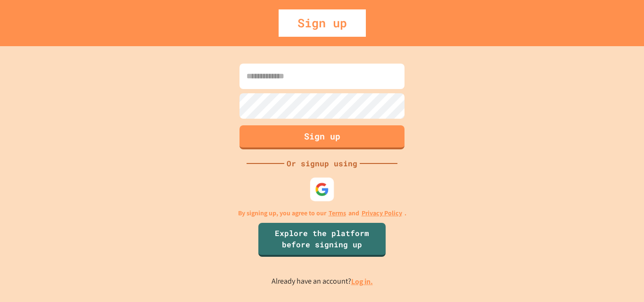 This screenshot has height=302, width=644. Describe the element at coordinates (362, 281) in the screenshot. I see `a: Log in.` at that location.